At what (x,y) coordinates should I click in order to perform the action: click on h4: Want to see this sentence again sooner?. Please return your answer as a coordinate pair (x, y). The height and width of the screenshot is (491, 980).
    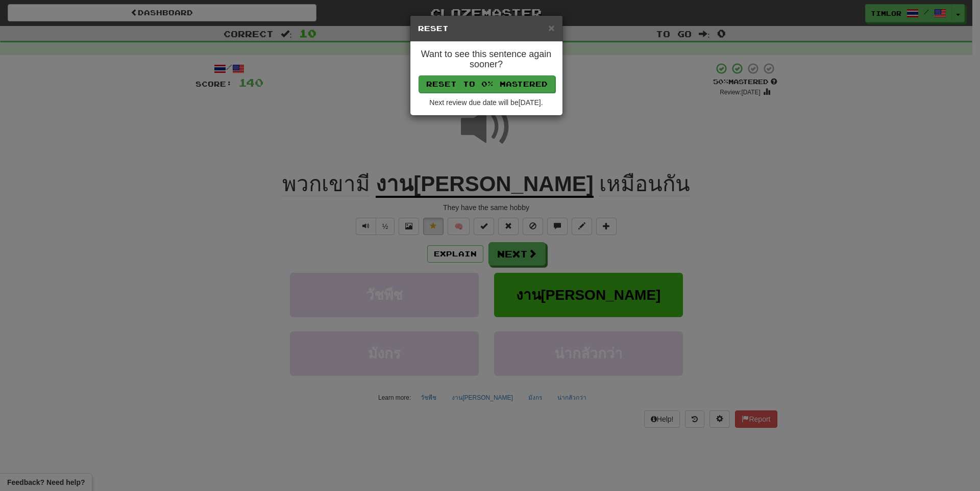
    Looking at the image, I should click on (486, 60).